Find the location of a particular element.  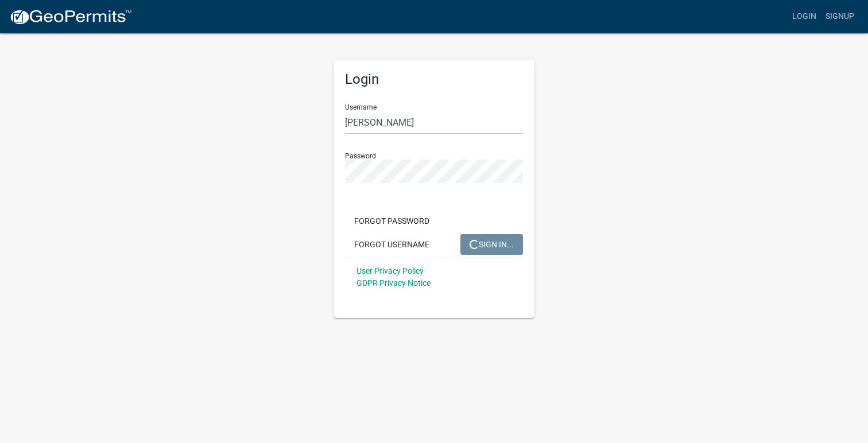

button: Forgot Password is located at coordinates (392, 221).